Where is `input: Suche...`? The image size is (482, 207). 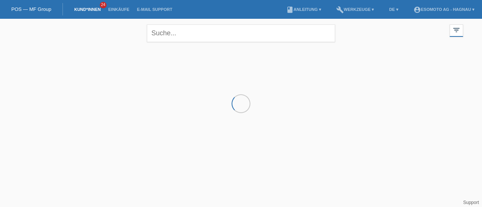 input: Suche... is located at coordinates (241, 33).